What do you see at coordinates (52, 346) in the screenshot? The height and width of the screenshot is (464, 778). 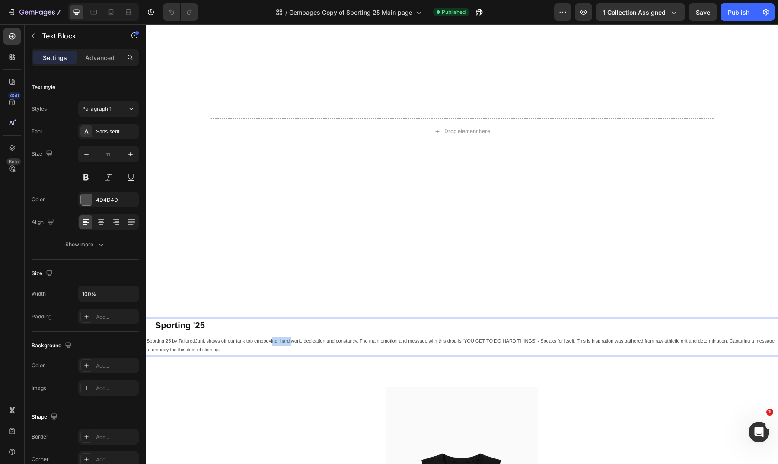 I see `div: Background` at bounding box center [52, 346].